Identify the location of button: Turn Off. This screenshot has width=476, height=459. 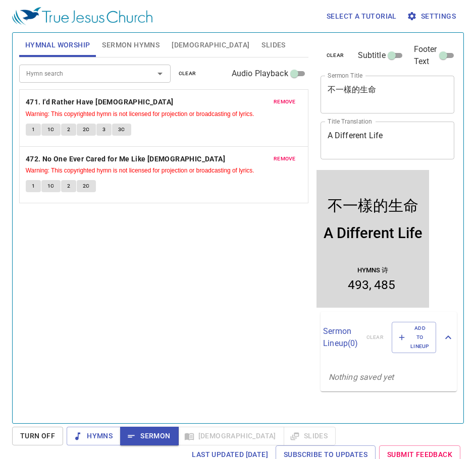
(37, 436).